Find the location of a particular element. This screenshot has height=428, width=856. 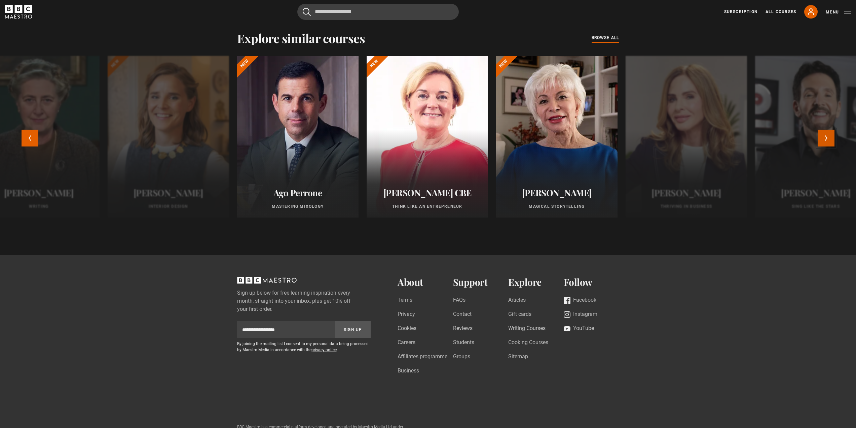

a: Students is located at coordinates (464, 343).